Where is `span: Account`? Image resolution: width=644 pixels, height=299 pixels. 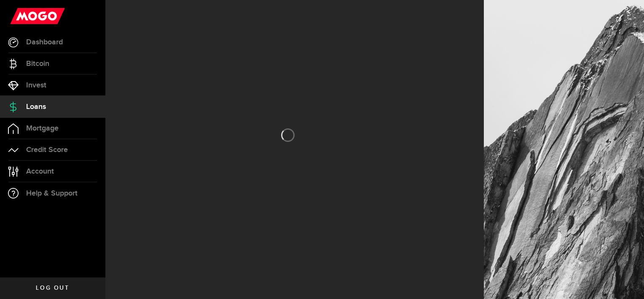
span: Account is located at coordinates (40, 171).